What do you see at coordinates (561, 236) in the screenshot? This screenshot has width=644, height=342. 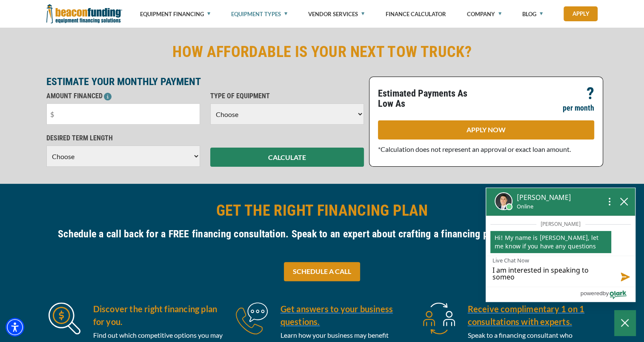 I see `div: chat` at bounding box center [561, 236].